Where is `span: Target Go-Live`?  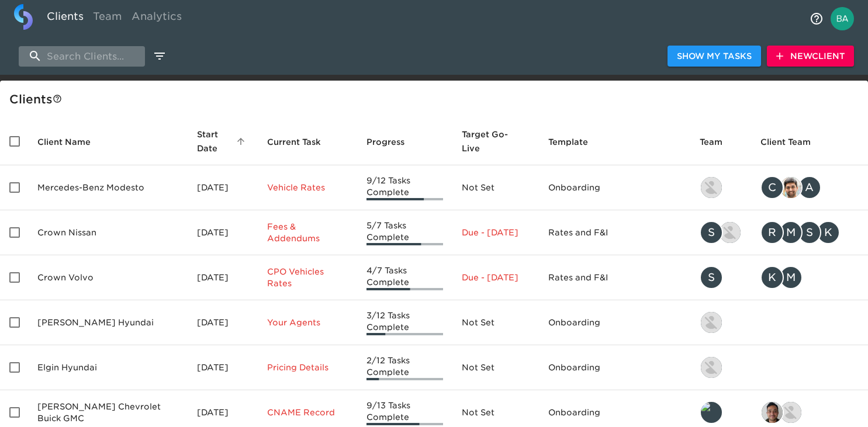 span: Target Go-Live is located at coordinates (495, 141).